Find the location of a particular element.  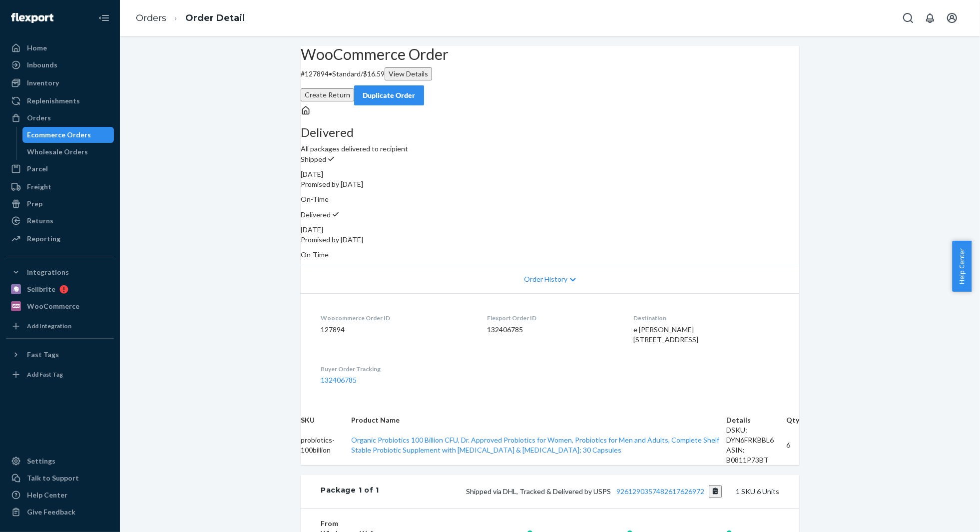

div: DSKU: DYN6FRKBBL6 is located at coordinates (756, 435).